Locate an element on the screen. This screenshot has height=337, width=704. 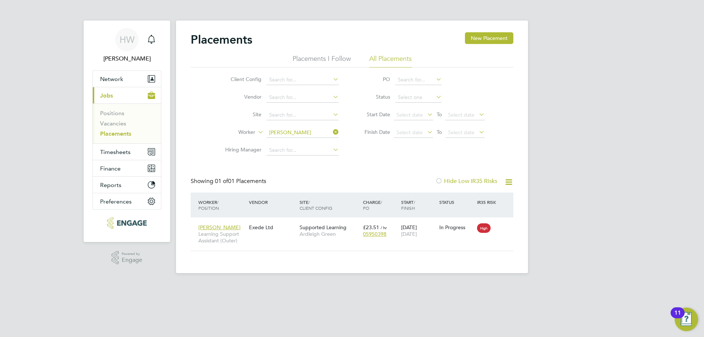
span: / Finish is located at coordinates (408, 205).